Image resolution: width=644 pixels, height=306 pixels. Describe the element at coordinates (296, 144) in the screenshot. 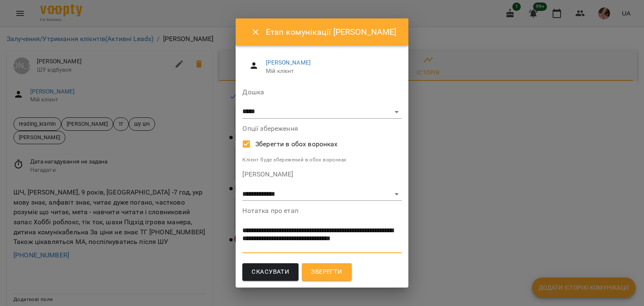

I see `span: Зберегти в обох воронках` at that location.